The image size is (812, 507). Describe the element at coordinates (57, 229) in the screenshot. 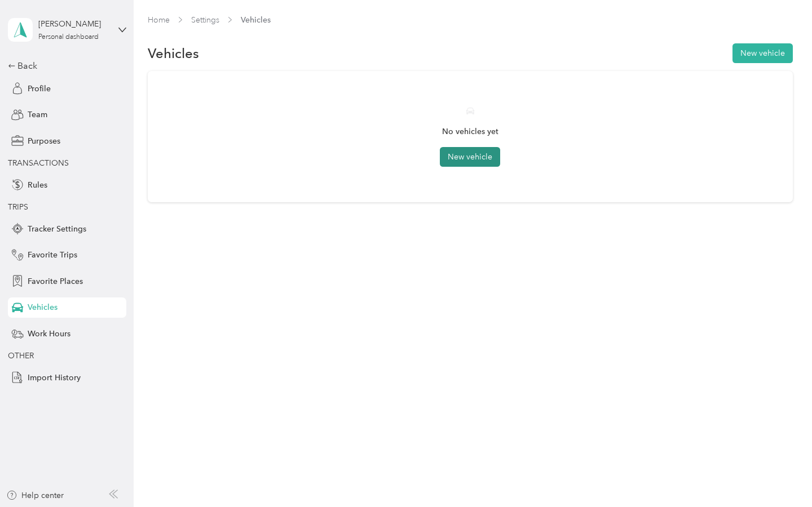

I see `span: Tracker Settings` at that location.